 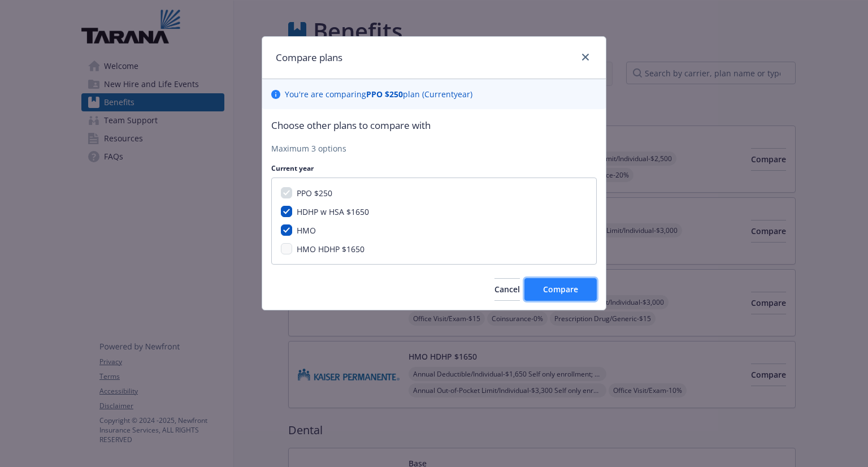 I want to click on button: Cancel, so click(x=507, y=289).